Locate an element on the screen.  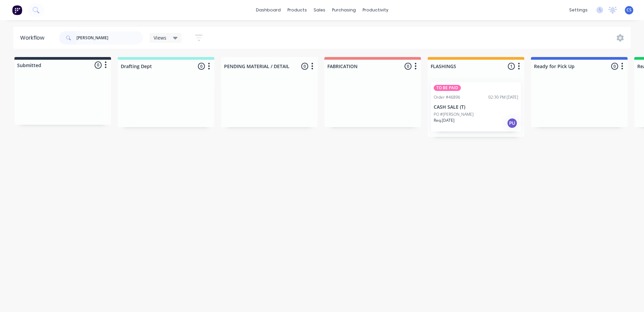
div: Workflow is located at coordinates (34, 38).